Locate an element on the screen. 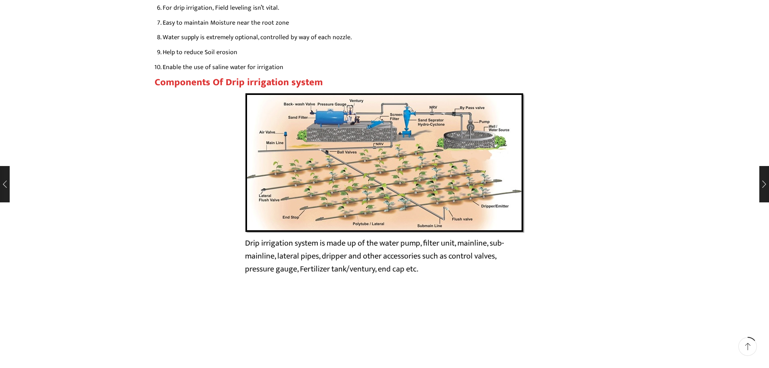  figcaption: Drip irrigation system is made up of the water pump, filter unit, mainline, sub-mainline, lateral... is located at coordinates (385, 256).